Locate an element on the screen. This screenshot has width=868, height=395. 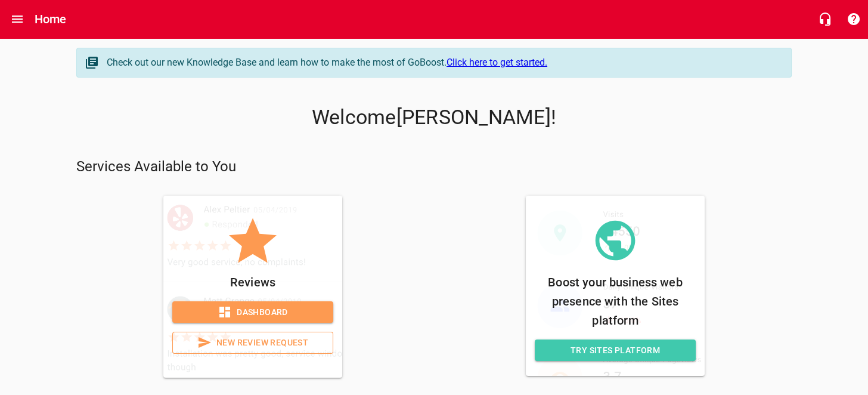
h6: Home is located at coordinates (51, 19).